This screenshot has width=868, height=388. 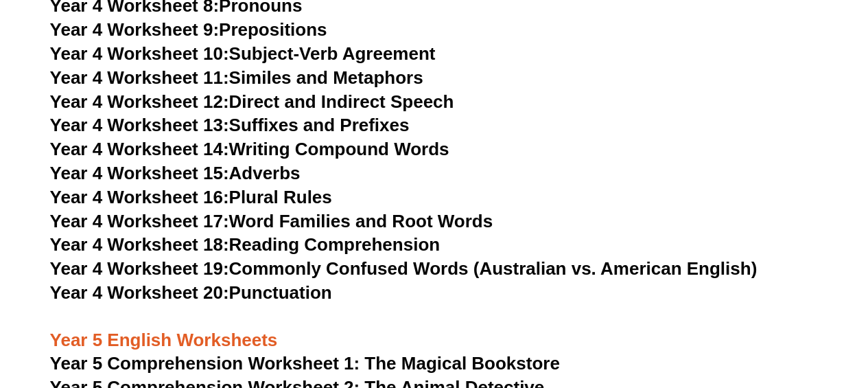 I want to click on span: Year 4 Worksheet 11:, so click(x=139, y=78).